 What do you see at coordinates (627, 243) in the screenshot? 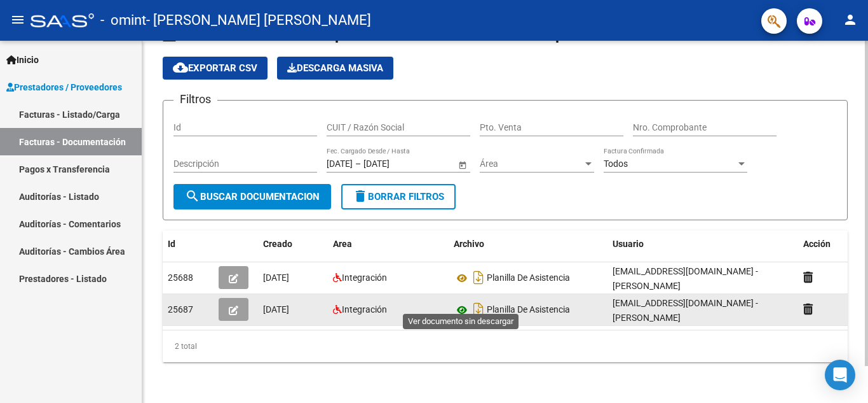
I see `span: Usuario` at bounding box center [627, 243].